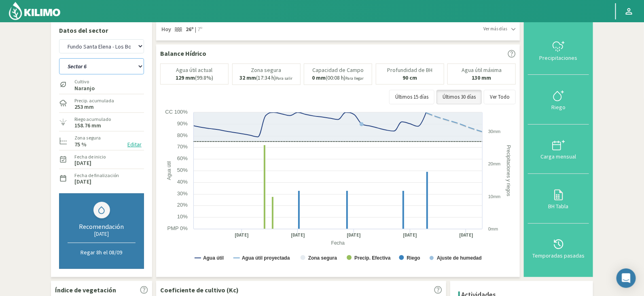  Describe the element at coordinates (84, 88) in the screenshot. I see `label: Naranjo` at that location.